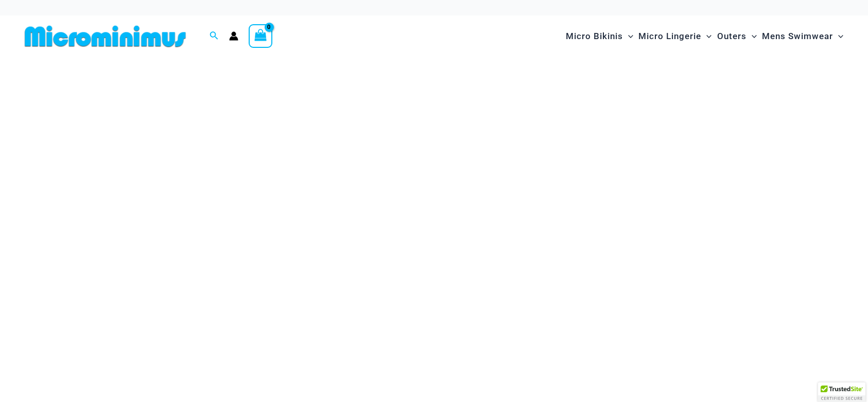 The image size is (868, 402). Describe the element at coordinates (675, 36) in the screenshot. I see `a: Micro LingerieMenu ToggleMenu Toggle` at that location.